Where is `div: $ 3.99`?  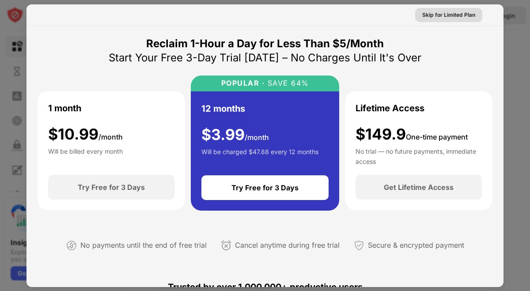 div: $ 3.99 is located at coordinates (235, 135).